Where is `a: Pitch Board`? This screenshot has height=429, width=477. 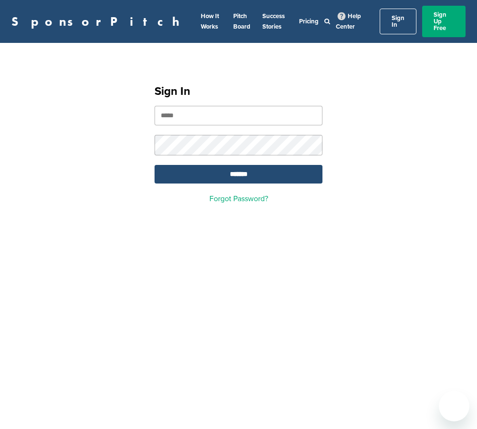
a: Pitch Board is located at coordinates (242, 21).